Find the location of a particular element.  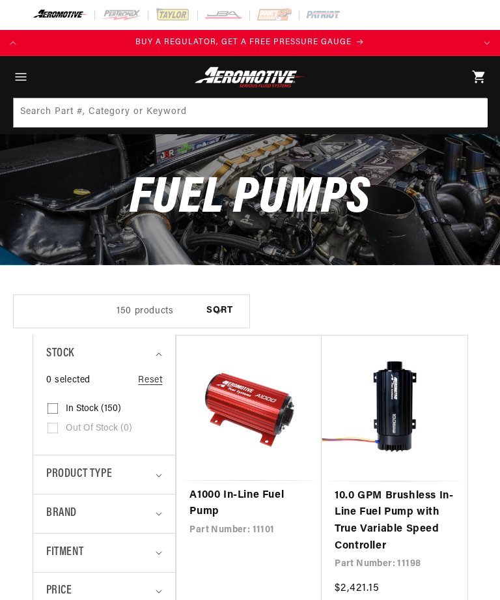

summary: Stock (0 selected) is located at coordinates (104, 354).